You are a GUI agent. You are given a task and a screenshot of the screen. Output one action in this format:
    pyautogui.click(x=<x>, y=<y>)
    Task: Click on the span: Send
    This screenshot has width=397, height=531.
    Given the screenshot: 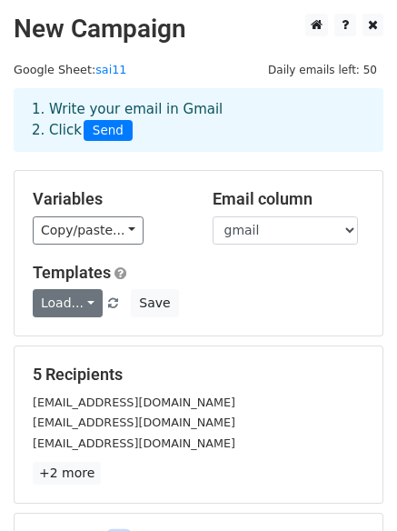 What is the action you would take?
    pyautogui.click(x=108, y=131)
    